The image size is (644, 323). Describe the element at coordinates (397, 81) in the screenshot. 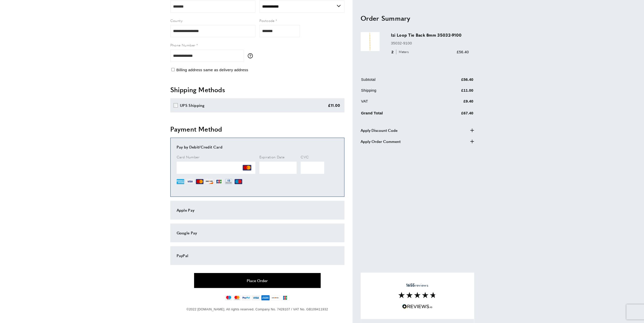

I see `td: Subtotal` at that location.